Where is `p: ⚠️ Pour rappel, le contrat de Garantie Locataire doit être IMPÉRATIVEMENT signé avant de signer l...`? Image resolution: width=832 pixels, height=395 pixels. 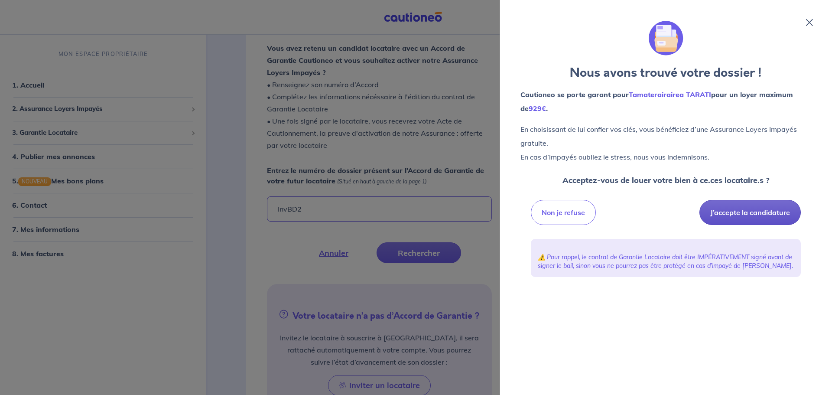
p: ⚠️ Pour rappel, le contrat de Garantie Locataire doit être IMPÉRATIVEMENT signé avant de signer l... is located at coordinates (666, 261).